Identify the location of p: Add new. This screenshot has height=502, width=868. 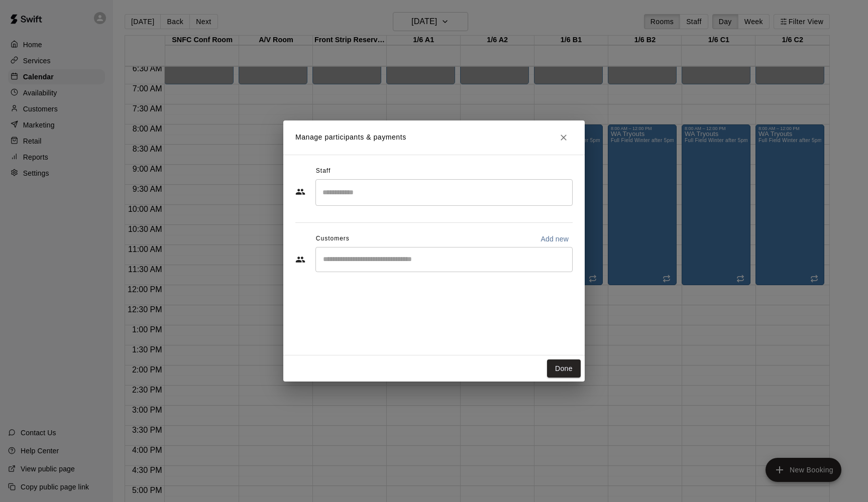
(554, 239).